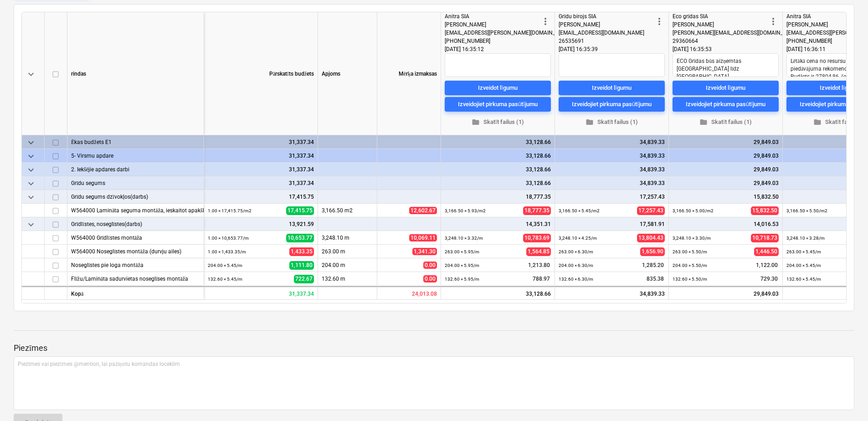 This screenshot has height=421, width=868. I want to click on div: Grīdu segums, so click(135, 183).